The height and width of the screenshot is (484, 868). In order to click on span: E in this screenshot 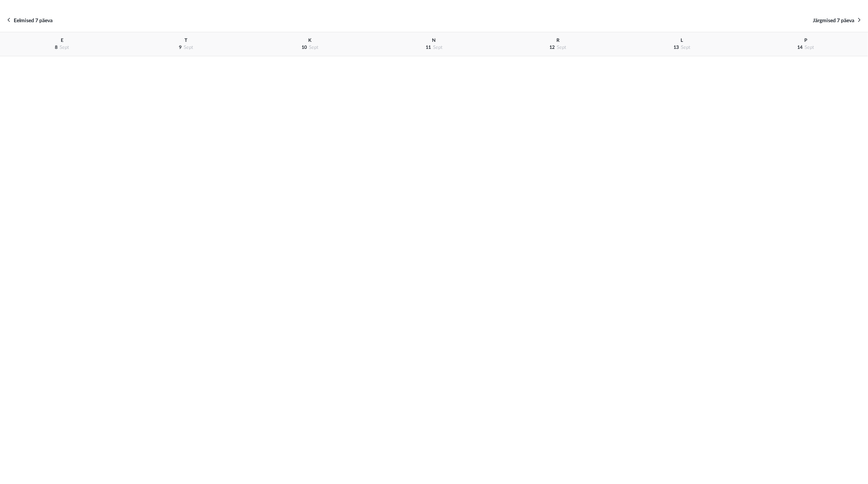, I will do `click(62, 40)`.